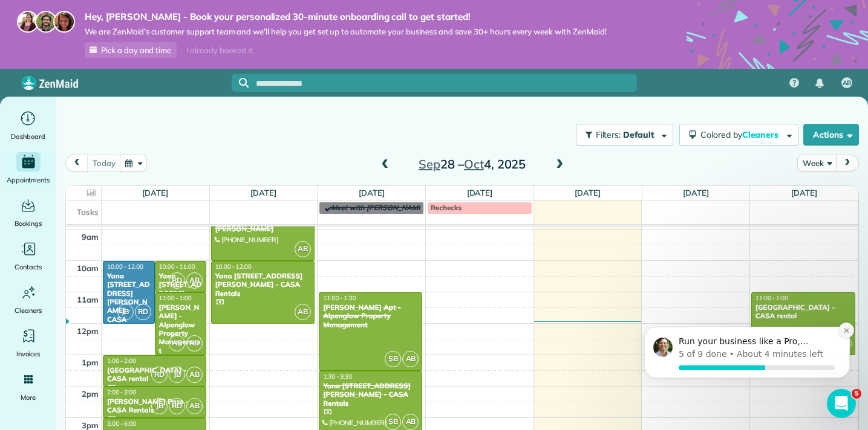 The height and width of the screenshot is (430, 868). I want to click on button: Week, so click(817, 163).